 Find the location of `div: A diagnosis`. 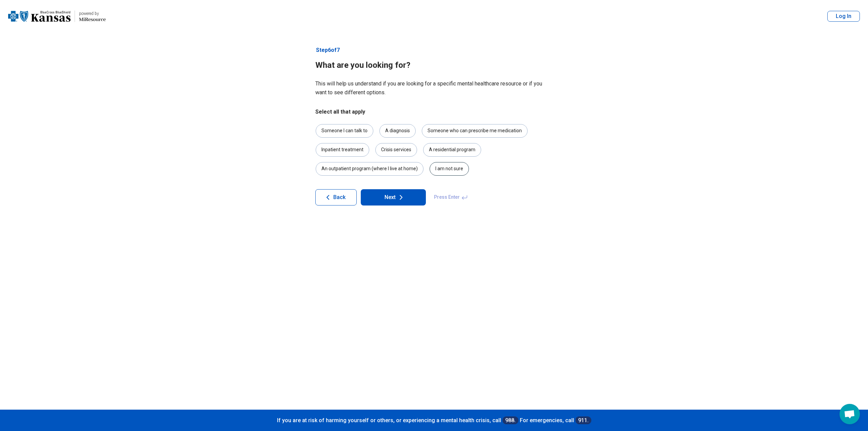

div: A diagnosis is located at coordinates (397, 131).